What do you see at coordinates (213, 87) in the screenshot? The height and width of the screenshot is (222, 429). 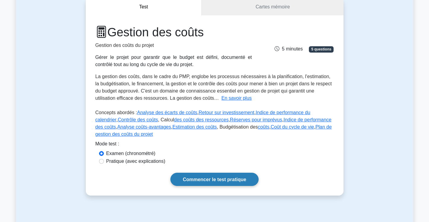 I see `font: La gestion des coûts, dans le cadre du PMP, englobe les processus nécessaires à la planification,...` at bounding box center [213, 87].